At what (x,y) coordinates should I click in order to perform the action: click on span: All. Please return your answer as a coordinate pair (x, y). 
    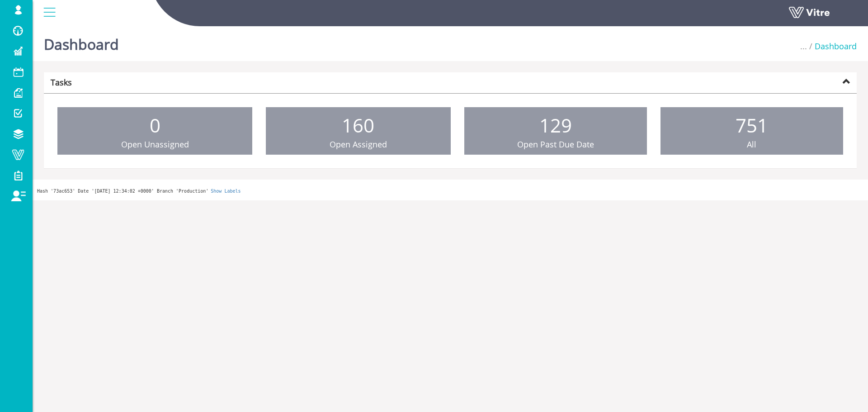
    Looking at the image, I should click on (751, 144).